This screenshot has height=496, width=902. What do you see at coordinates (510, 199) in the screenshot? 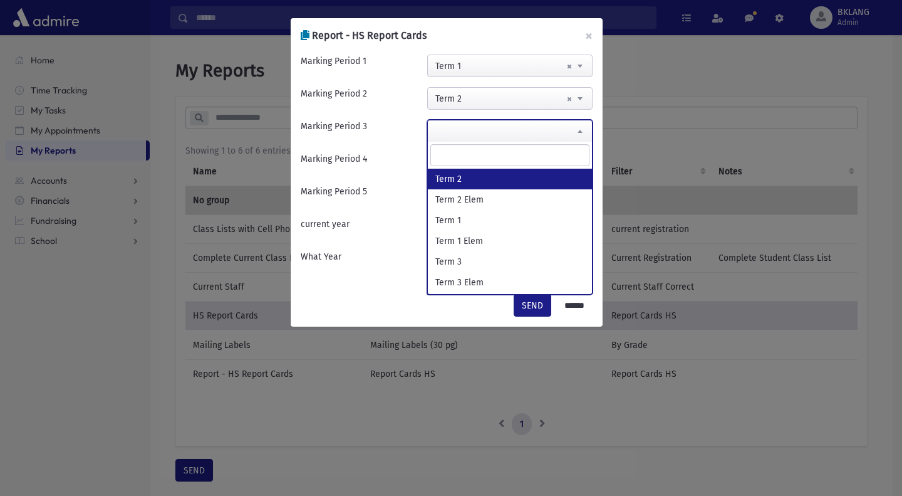
I see `li: Term 2 Elem` at bounding box center [510, 199].